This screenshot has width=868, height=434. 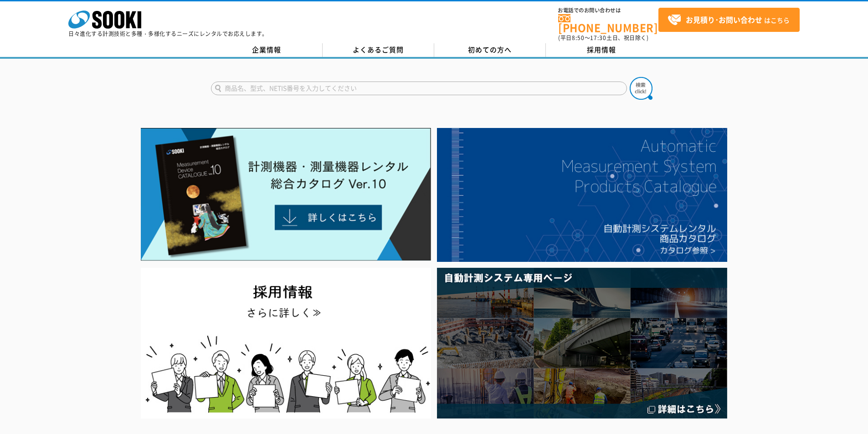 I want to click on p: 日々進化する計測技術と多種・多様化するニーズにレンタルでお応えします。, so click(x=168, y=34).